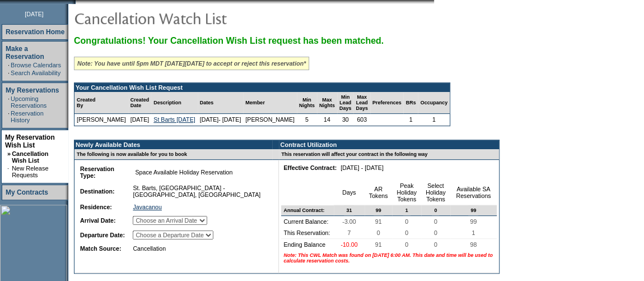 This screenshot has width=644, height=281. What do you see at coordinates (30, 171) in the screenshot?
I see `a: New Release Requests` at bounding box center [30, 171].